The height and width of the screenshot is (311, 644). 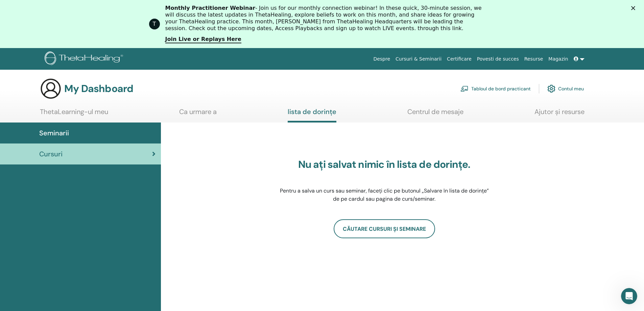 I want to click on img: chalkboard-teacher.svg, so click(x=464, y=88).